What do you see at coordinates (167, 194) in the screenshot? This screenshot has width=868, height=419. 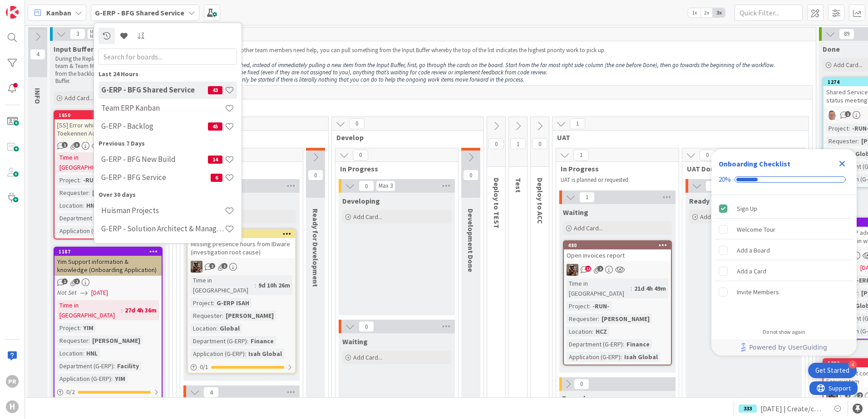 I see `div: Over 30 days` at bounding box center [167, 194].